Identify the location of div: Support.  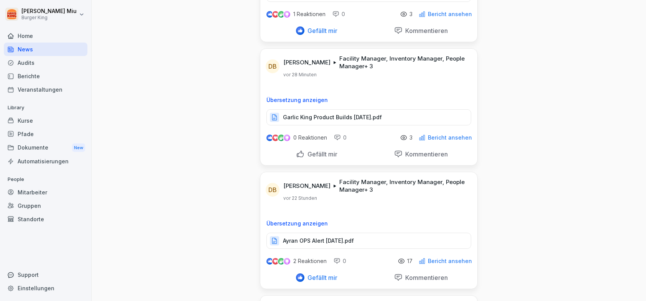
(46, 275).